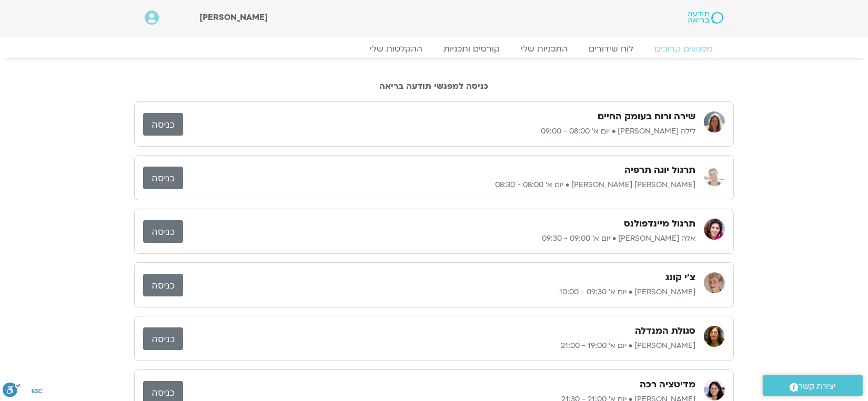 The height and width of the screenshot is (401, 868). I want to click on a: לוח שידורים, so click(610, 49).